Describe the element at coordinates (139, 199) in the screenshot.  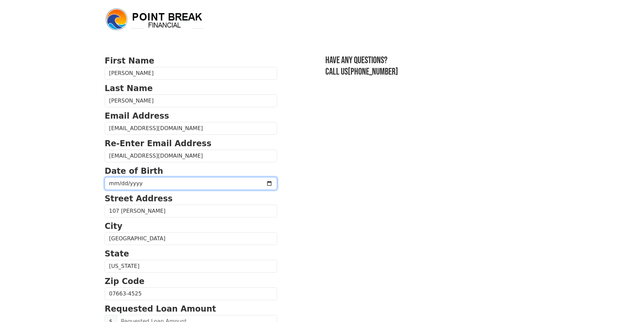
I see `strong: Street Address` at that location.